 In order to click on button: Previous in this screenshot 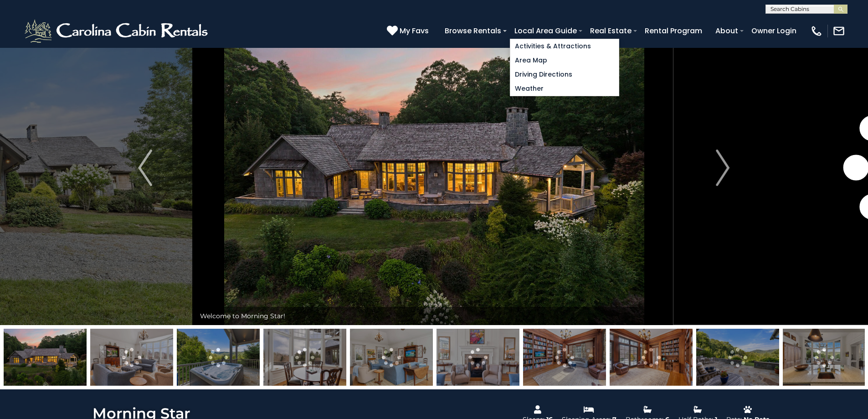, I will do `click(145, 168)`.